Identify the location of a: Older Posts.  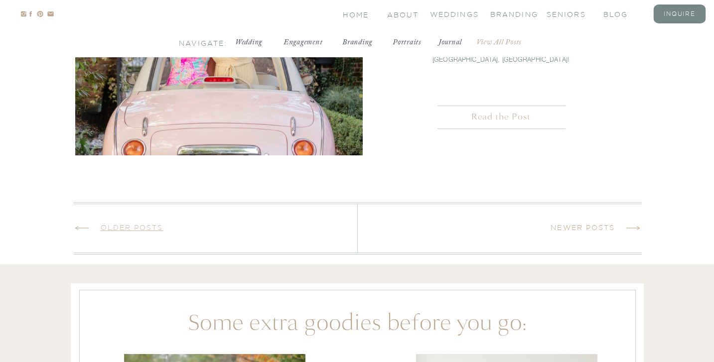
(132, 228).